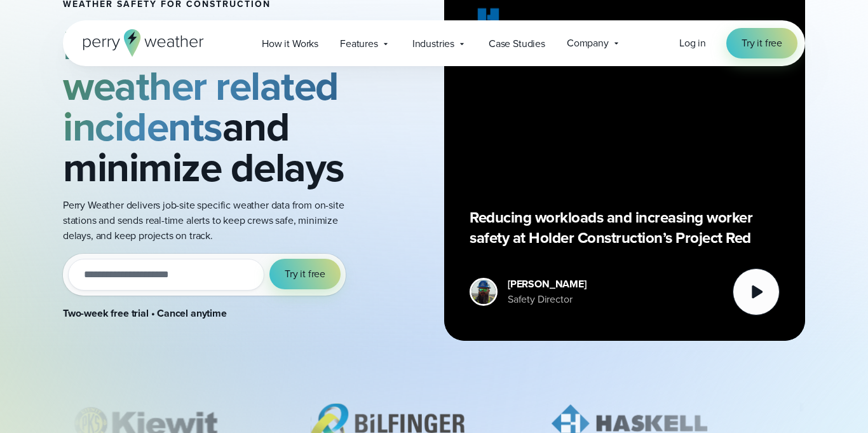 Image resolution: width=868 pixels, height=433 pixels. What do you see at coordinates (290, 44) in the screenshot?
I see `span: How it Works` at bounding box center [290, 44].